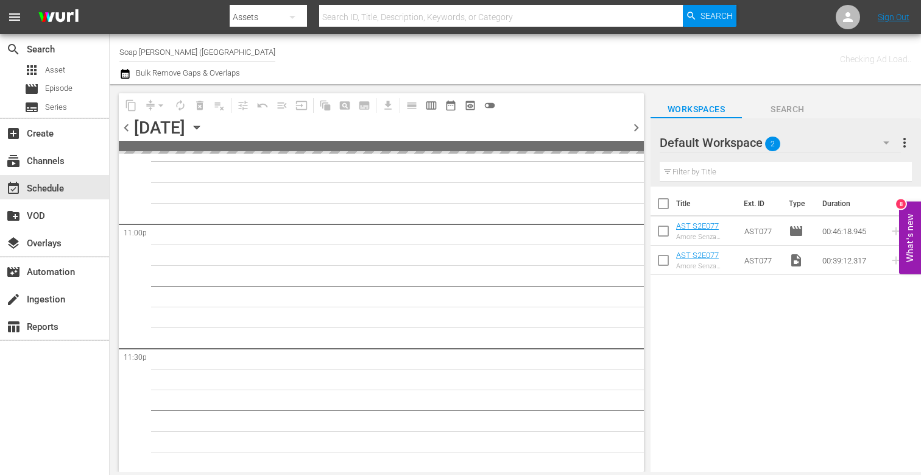  I want to click on span: chevron_left, so click(126, 127).